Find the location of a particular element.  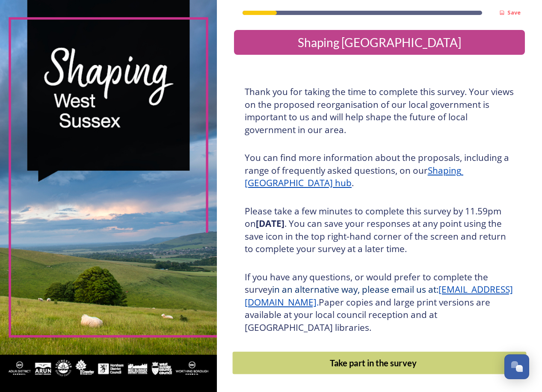

h3: If you have any questions, or would prefer to complete the survey Paper copies and large print ve... is located at coordinates (379, 303).